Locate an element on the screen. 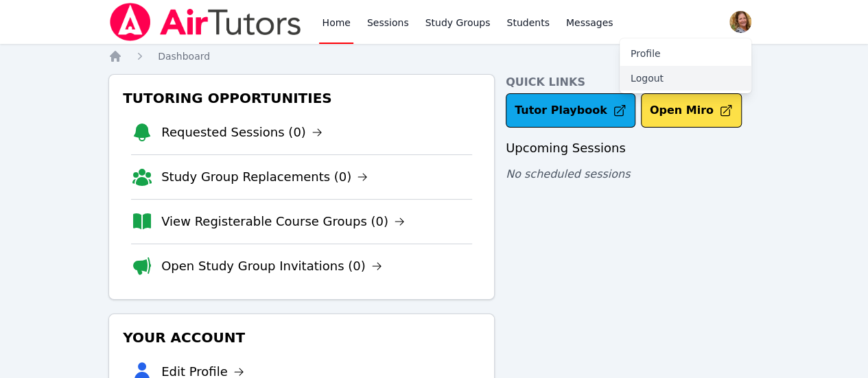 The image size is (868, 378). a: Profile is located at coordinates (685, 53).